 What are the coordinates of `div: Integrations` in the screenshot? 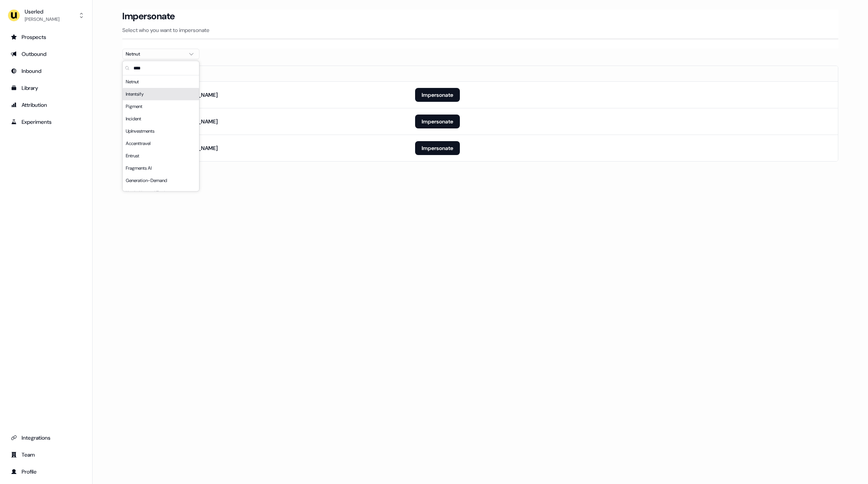 It's located at (46, 438).